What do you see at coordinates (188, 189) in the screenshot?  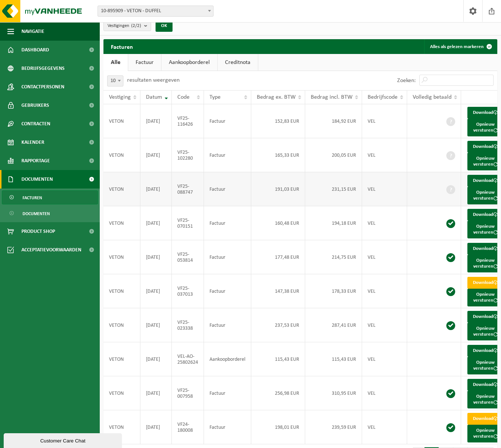 I see `td: VF25-088747` at bounding box center [188, 189].